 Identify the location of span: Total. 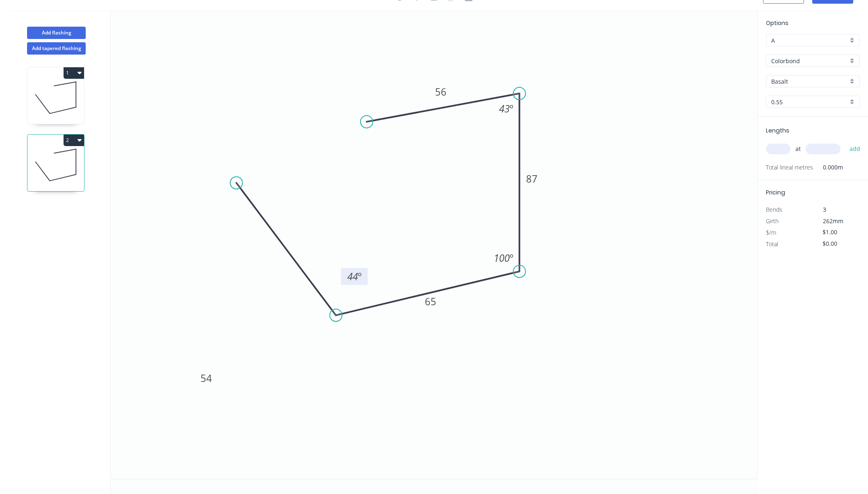
(772, 244).